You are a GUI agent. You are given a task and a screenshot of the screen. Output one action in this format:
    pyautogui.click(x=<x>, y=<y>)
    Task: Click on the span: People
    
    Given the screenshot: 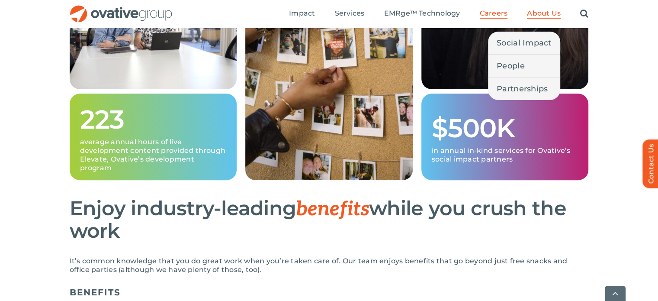 What is the action you would take?
    pyautogui.click(x=510, y=66)
    